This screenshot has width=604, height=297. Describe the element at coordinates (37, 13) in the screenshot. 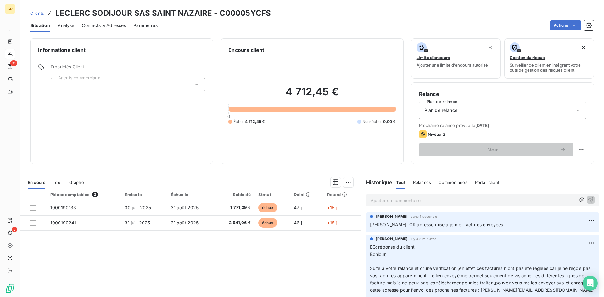

I see `span: Clients` at that location.